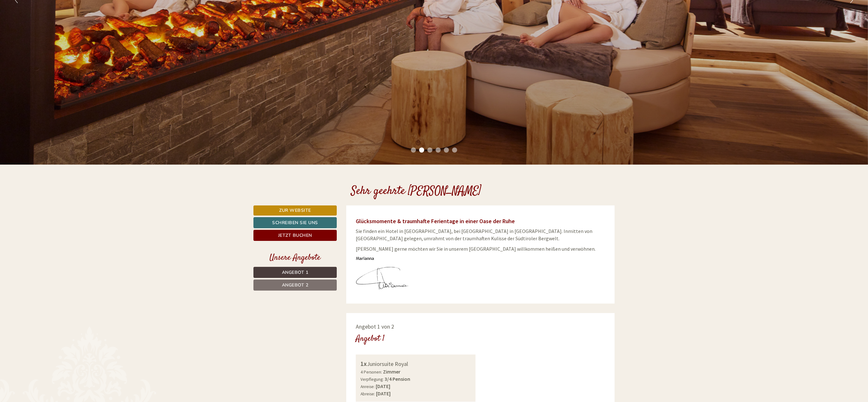 This screenshot has height=402, width=868. I want to click on span: Angebot 2, so click(295, 285).